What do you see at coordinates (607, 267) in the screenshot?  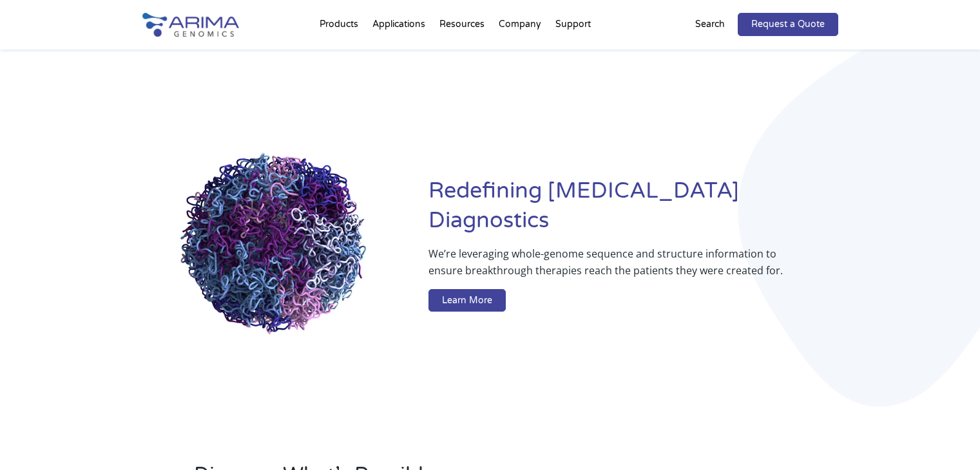 I see `p: We’re leveraging whole-genome sequence and structure information to ensure breakthrough therapies...` at bounding box center [607, 267].